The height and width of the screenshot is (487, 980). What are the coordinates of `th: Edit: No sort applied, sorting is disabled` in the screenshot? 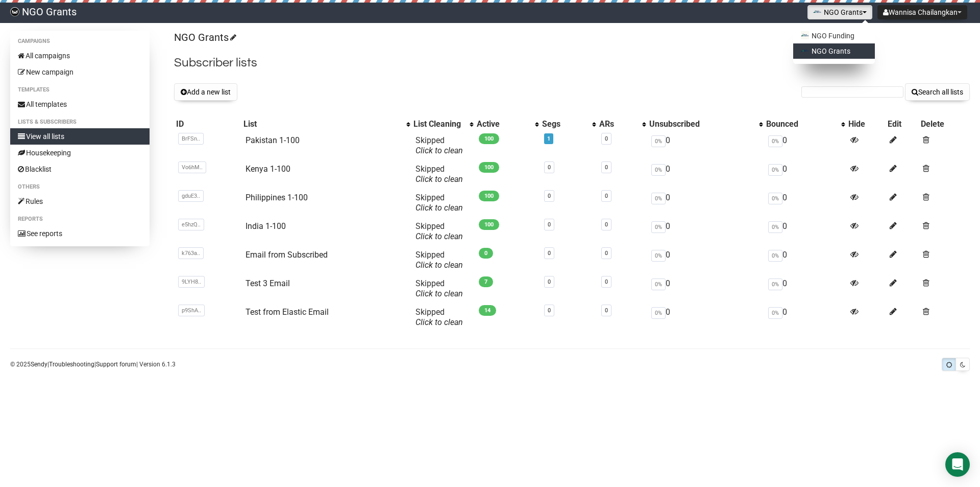 It's located at (902, 124).